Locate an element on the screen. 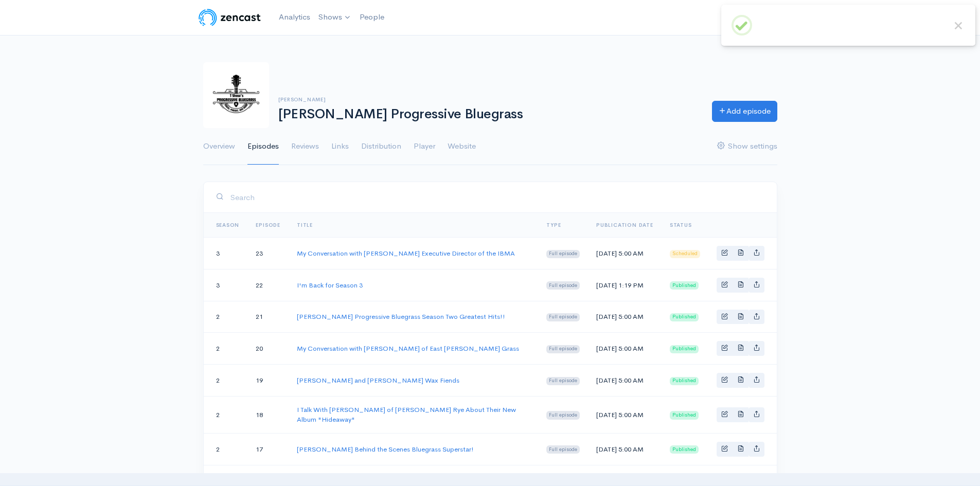 This screenshot has height=486, width=980. a: Season is located at coordinates (228, 225).